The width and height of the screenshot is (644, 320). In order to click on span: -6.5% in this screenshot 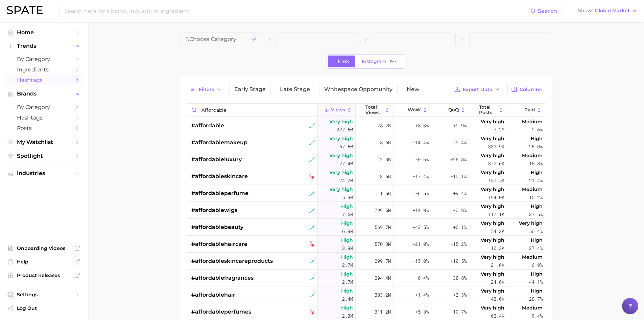, I will do `click(422, 193)`.